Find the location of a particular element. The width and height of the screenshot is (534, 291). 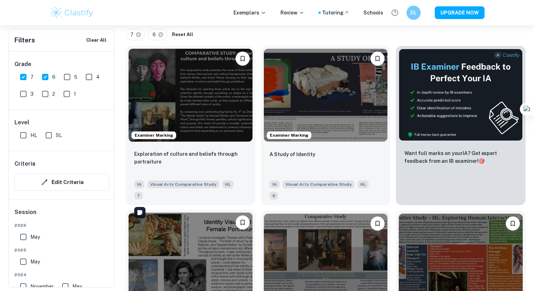

span: 5 is located at coordinates (76, 77).